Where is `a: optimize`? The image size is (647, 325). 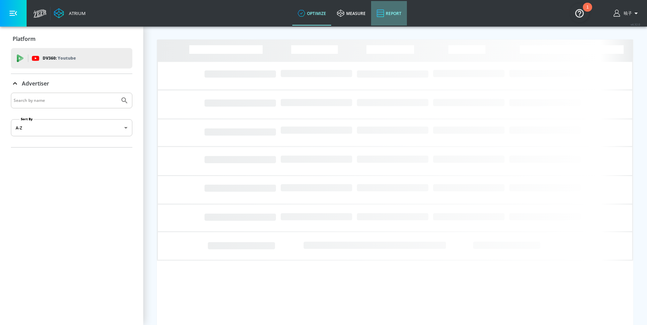 a: optimize is located at coordinates (312, 13).